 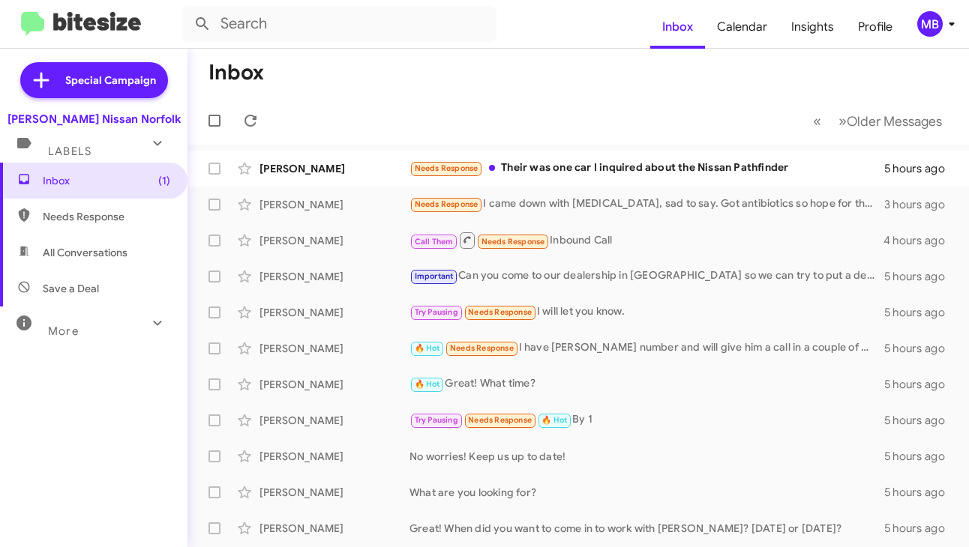 I want to click on div: I will let you know., so click(x=646, y=312).